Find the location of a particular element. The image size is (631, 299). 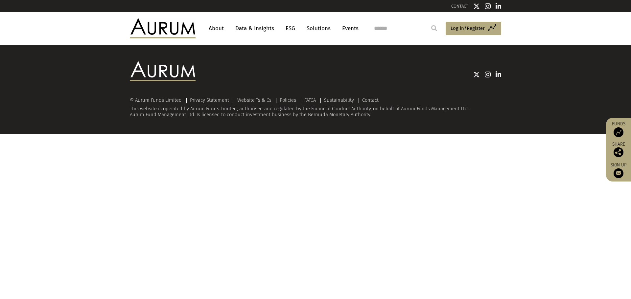

a: Funds is located at coordinates (618, 129).